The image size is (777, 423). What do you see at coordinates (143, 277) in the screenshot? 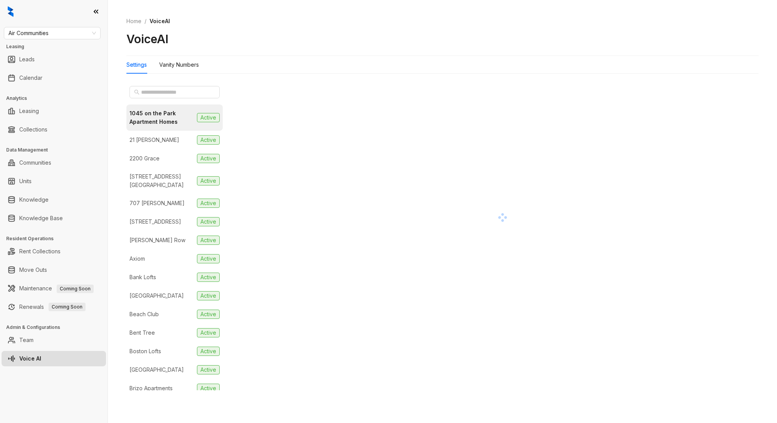
I see `div: Bank Lofts` at bounding box center [143, 277].